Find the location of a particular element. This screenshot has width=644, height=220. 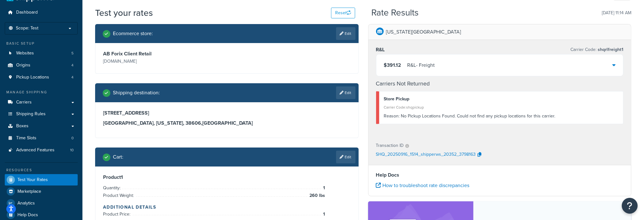

div: Carrier Code: shqpickup is located at coordinates (501, 107).